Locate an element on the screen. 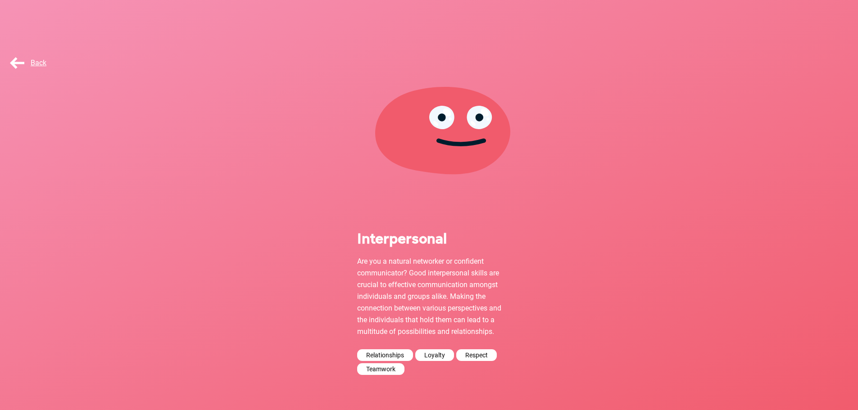  div: Teamwork is located at coordinates (381, 369).